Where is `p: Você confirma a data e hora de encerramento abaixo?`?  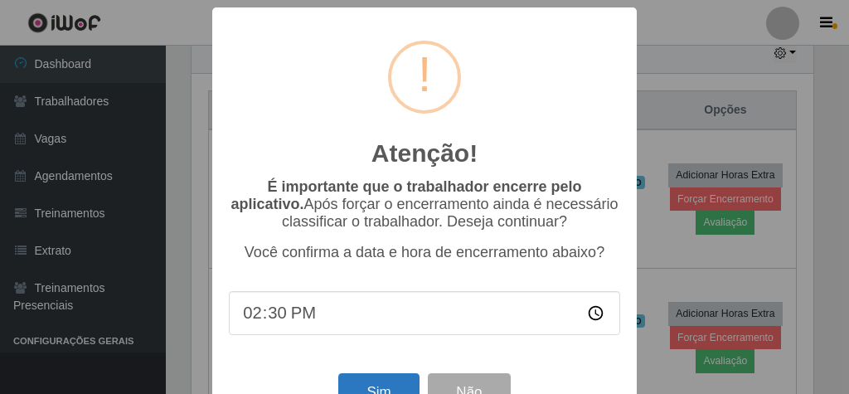 p: Você confirma a data e hora de encerramento abaixo? is located at coordinates (425, 252).